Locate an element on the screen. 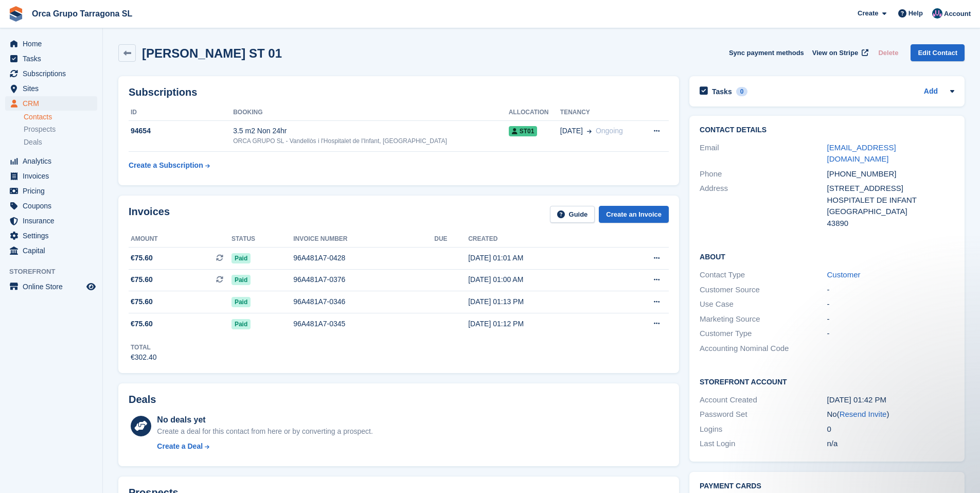 This screenshot has height=493, width=980. div: €302.40 is located at coordinates (144, 357).